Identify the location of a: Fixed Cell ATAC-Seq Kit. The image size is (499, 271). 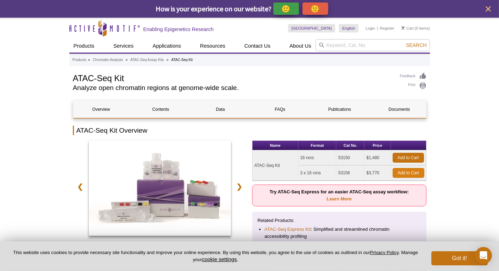
(290, 243).